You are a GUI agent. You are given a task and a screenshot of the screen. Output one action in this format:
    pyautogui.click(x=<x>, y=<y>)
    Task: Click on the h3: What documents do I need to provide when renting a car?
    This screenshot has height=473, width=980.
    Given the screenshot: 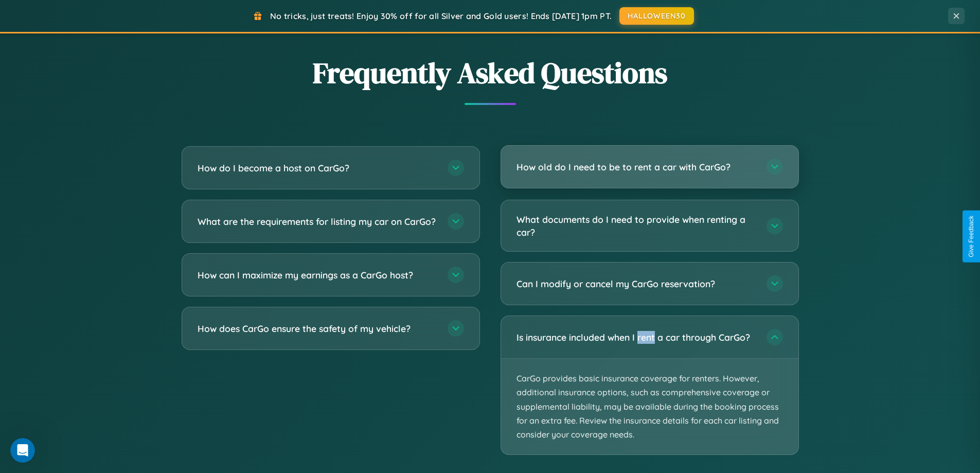 What is the action you would take?
    pyautogui.click(x=636, y=225)
    